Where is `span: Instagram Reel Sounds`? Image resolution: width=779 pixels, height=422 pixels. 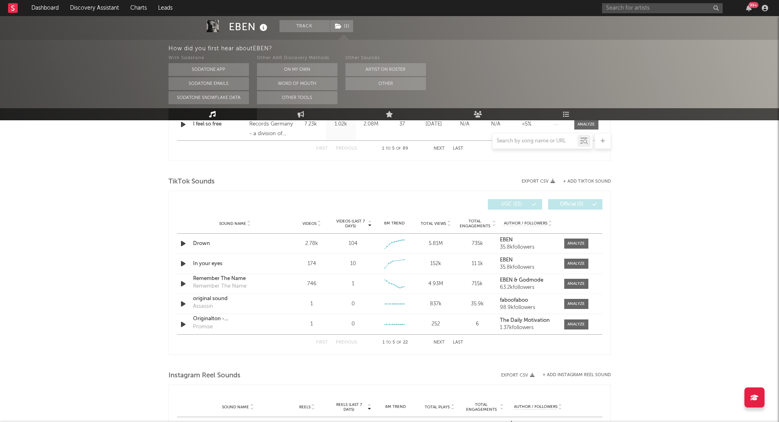
span: Instagram Reel Sounds is located at coordinates (204, 375).